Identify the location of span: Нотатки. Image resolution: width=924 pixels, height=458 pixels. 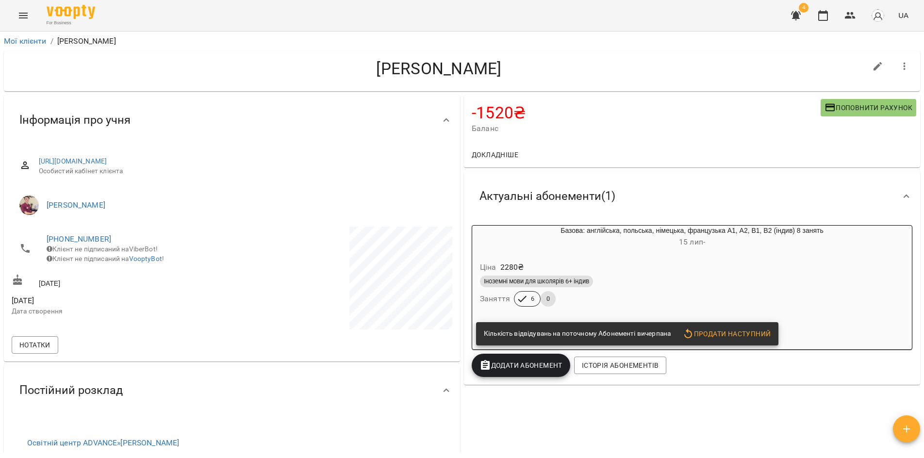
(35, 345).